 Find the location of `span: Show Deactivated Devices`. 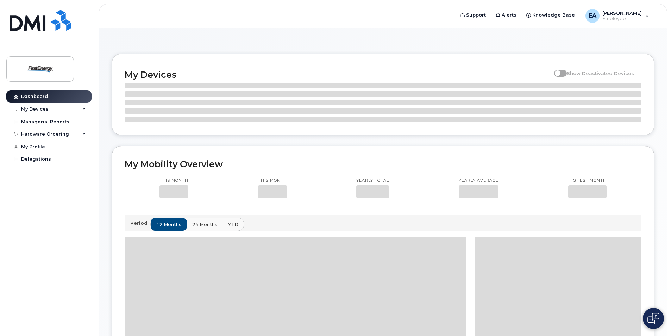

span: Show Deactivated Devices is located at coordinates (600, 73).